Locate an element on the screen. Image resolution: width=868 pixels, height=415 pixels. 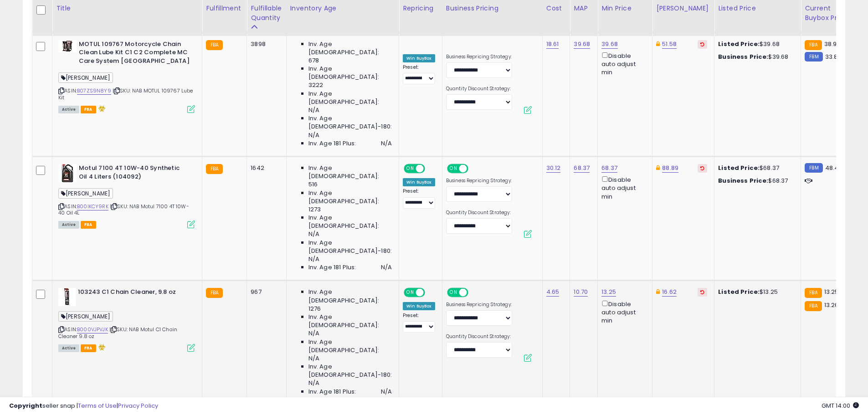
div: seller snap | | is located at coordinates (83, 406).